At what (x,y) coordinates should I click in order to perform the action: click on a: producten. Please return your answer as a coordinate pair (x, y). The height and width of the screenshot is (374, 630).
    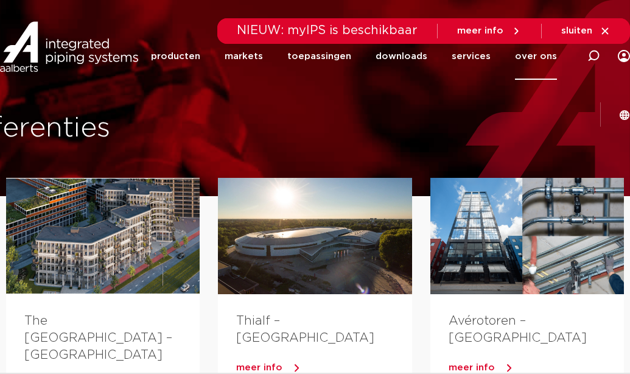
    Looking at the image, I should click on (175, 56).